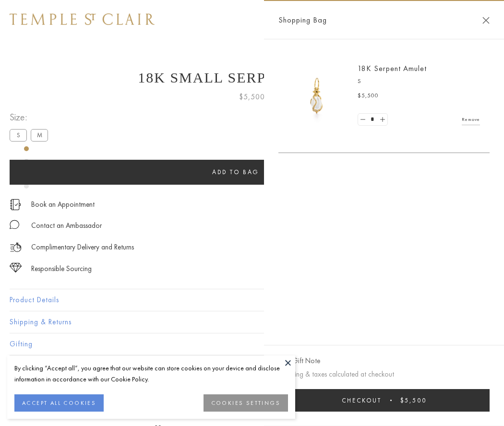 The width and height of the screenshot is (504, 426). Describe the element at coordinates (471, 119) in the screenshot. I see `a: Remove` at that location.